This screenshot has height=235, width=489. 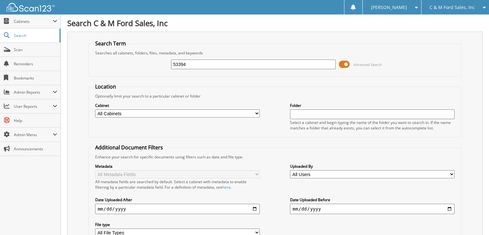 What do you see at coordinates (275, 157) in the screenshot?
I see `div: Enhance your search for specific documents using filters such as date and file type.` at bounding box center [275, 157].